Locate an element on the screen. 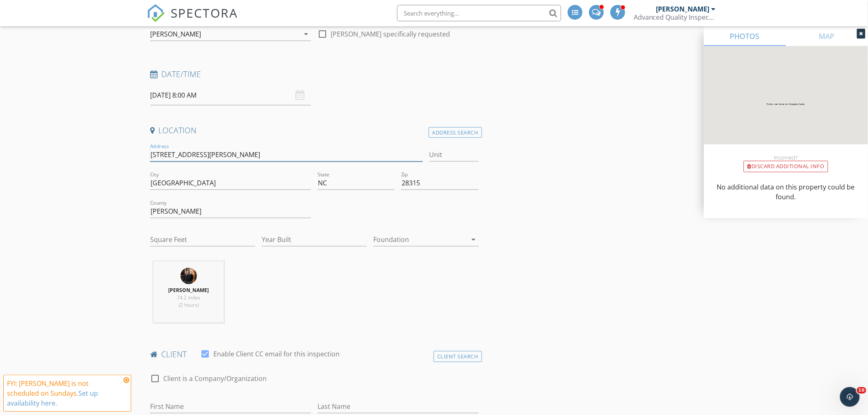  input: Select date is located at coordinates (230, 95).